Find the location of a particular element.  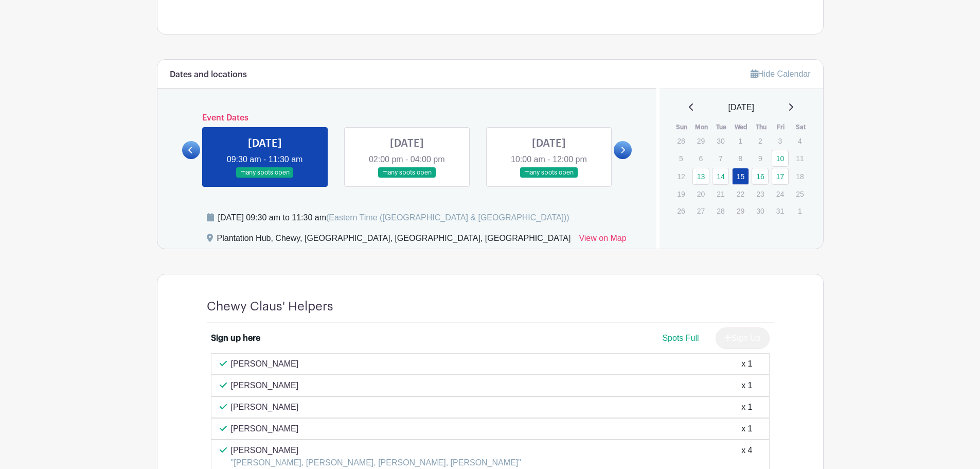

p: 21 is located at coordinates (720, 194).